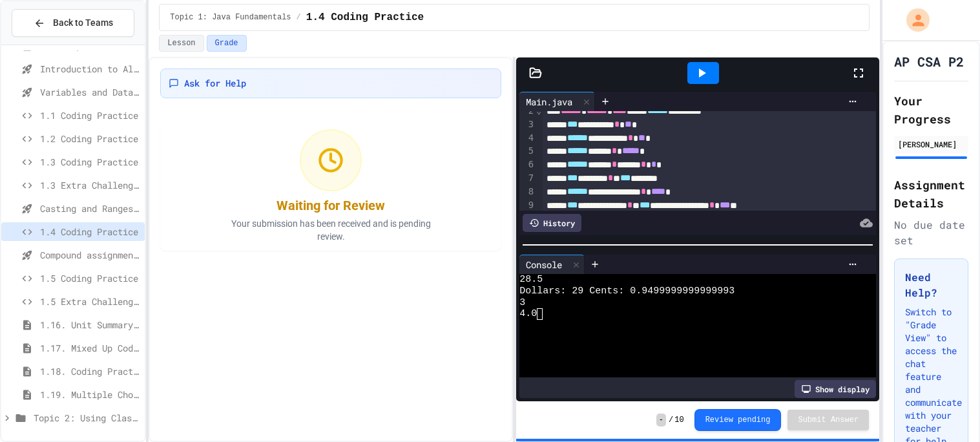 This screenshot has height=442, width=980. What do you see at coordinates (89, 92) in the screenshot?
I see `span: Variables and Data Types - Quiz` at bounding box center [89, 92].